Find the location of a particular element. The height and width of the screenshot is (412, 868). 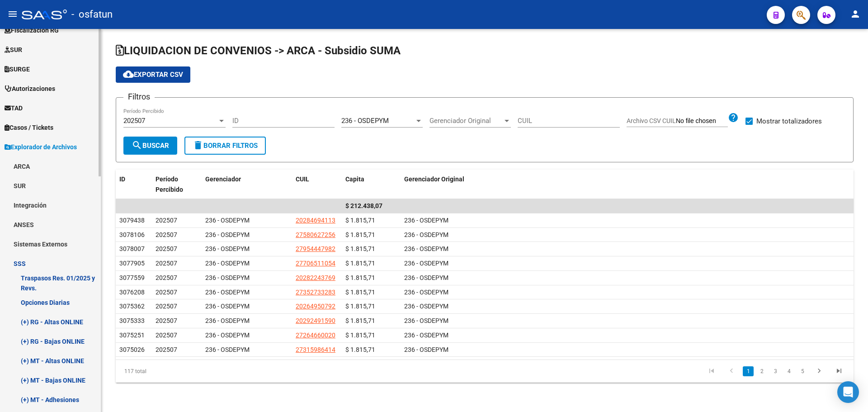

li: page 4 is located at coordinates (789, 371).